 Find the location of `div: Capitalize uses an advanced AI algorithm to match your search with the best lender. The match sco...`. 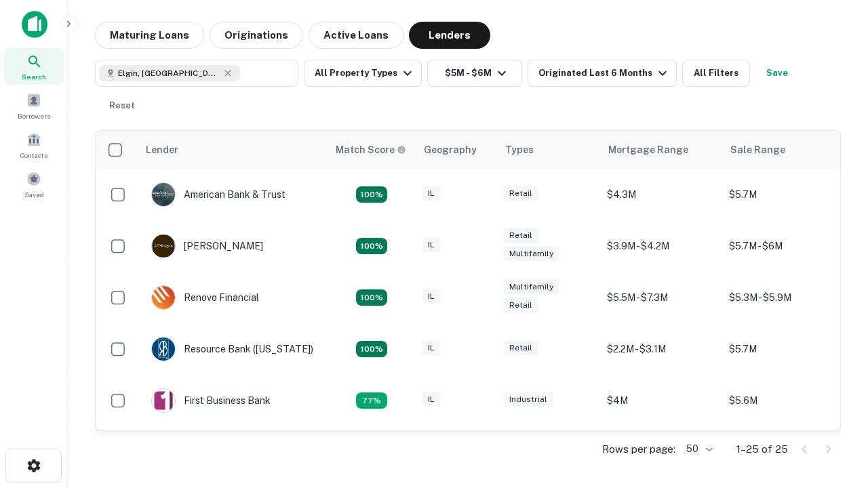

div: Capitalize uses an advanced AI algorithm to match your search with the best lender. The match sco... is located at coordinates (371, 150).